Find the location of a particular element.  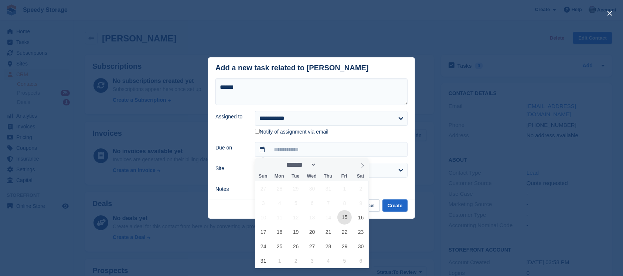

span: August 27, 2025 is located at coordinates (312, 246).